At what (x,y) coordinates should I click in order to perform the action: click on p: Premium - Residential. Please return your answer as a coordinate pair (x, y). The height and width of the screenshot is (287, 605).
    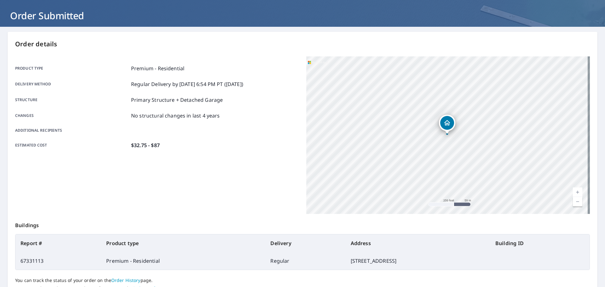
    Looking at the image, I should click on (158, 68).